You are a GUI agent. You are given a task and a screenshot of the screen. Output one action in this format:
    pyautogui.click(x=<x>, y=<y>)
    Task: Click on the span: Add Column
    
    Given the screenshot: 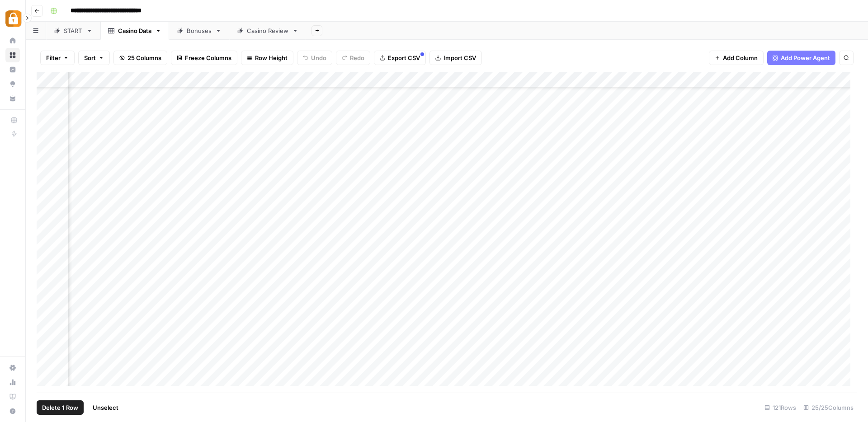 What is the action you would take?
    pyautogui.click(x=740, y=58)
    